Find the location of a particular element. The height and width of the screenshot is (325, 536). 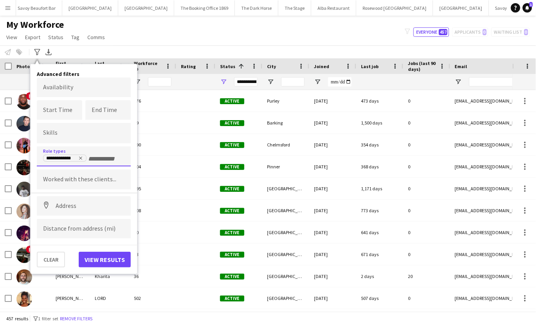

button: Everyone457 is located at coordinates (431, 32).